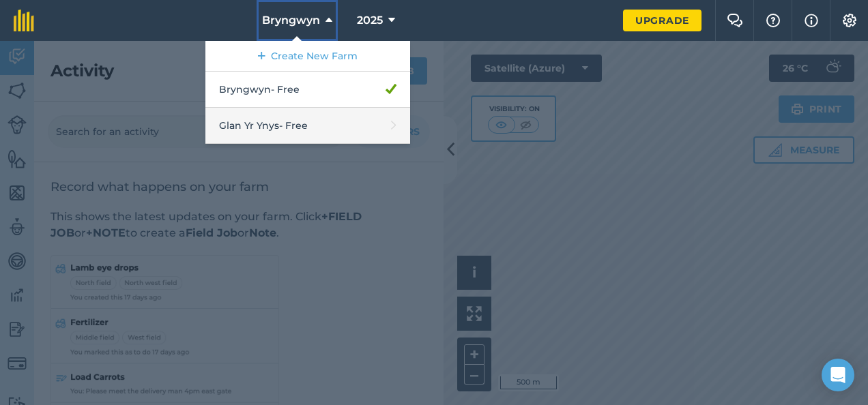 Image resolution: width=868 pixels, height=405 pixels. What do you see at coordinates (291, 21) in the screenshot?
I see `span: Bryngwyn` at bounding box center [291, 21].